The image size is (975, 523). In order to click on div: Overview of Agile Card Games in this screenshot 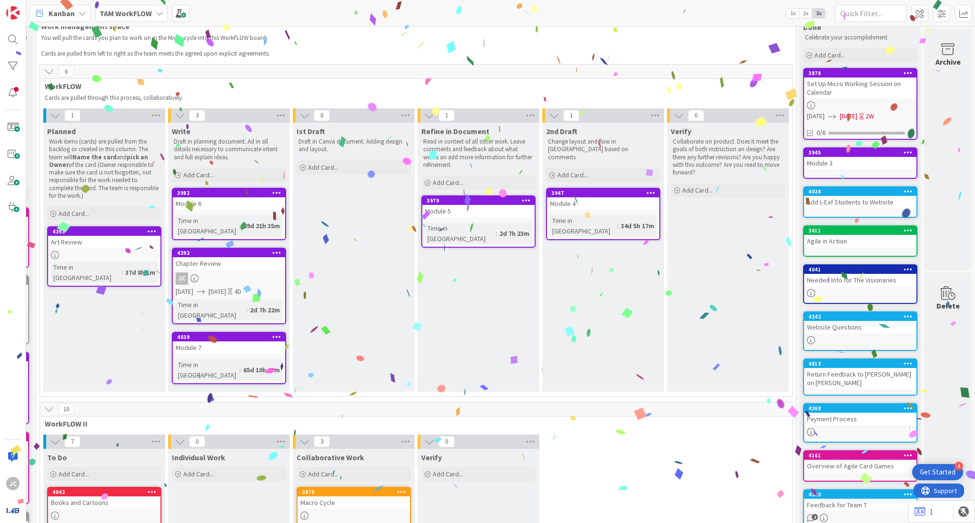, I will do `click(860, 466)`.